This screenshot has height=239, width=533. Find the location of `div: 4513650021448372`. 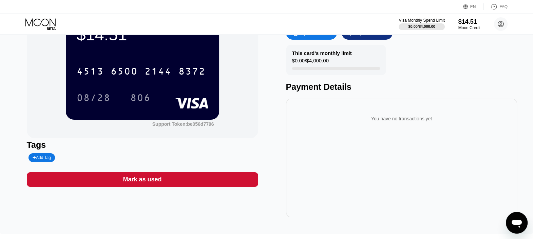

div: 4513650021448372 is located at coordinates (141, 71).